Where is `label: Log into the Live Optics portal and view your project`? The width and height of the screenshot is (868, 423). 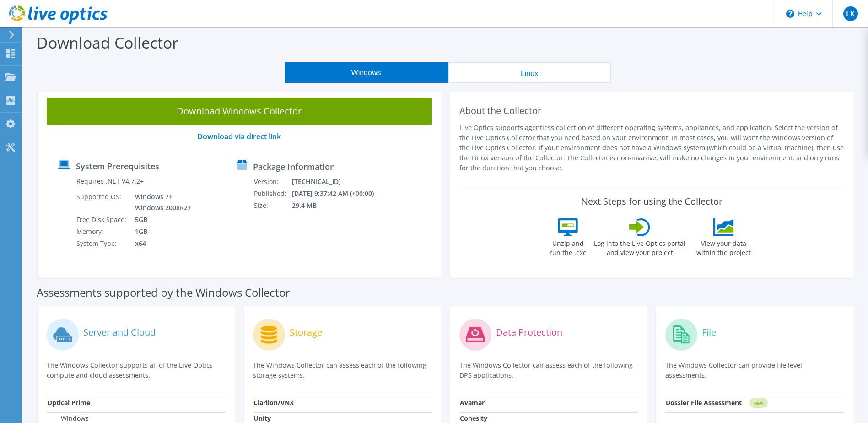 label: Log into the Live Optics portal and view your project is located at coordinates (640, 247).